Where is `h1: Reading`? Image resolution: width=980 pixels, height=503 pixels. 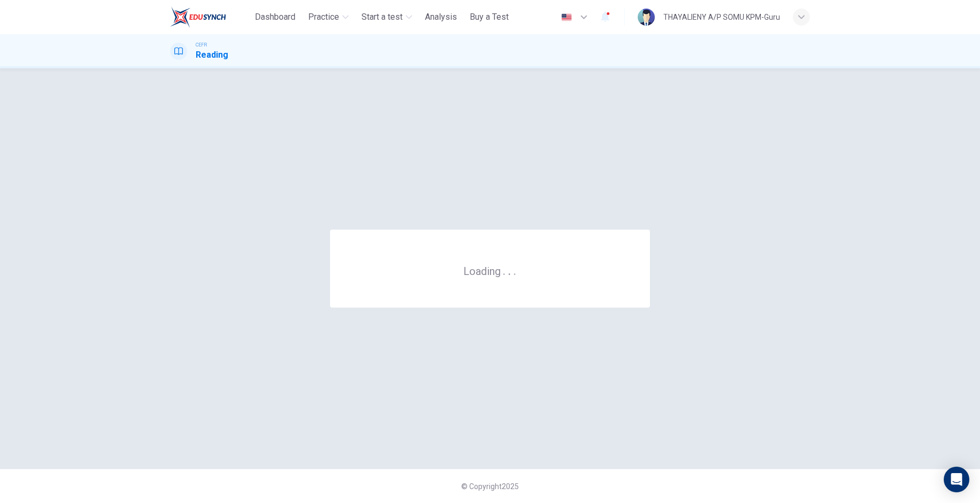
h1: Reading is located at coordinates (212, 55).